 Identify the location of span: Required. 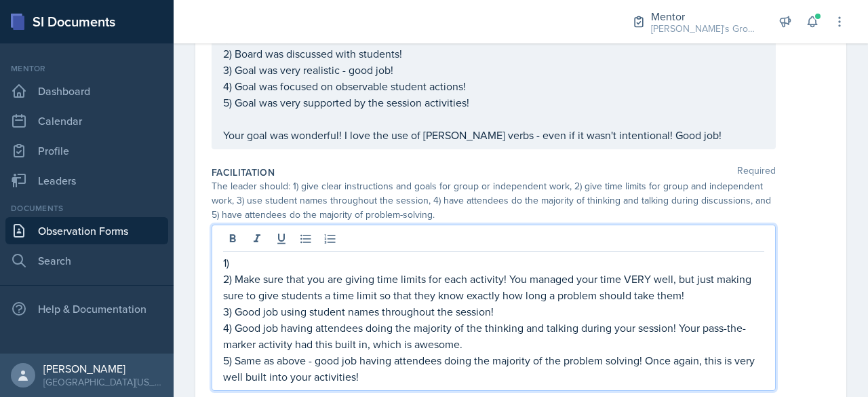
(756, 172).